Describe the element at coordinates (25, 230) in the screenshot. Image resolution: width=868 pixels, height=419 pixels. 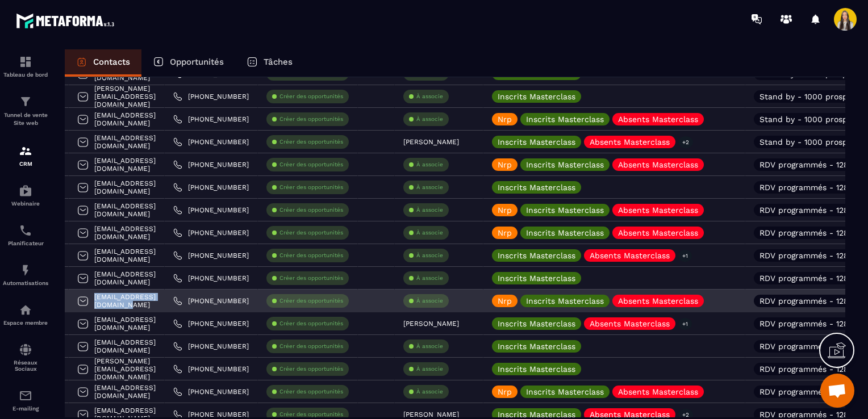
I see `img: scheduler` at that location.